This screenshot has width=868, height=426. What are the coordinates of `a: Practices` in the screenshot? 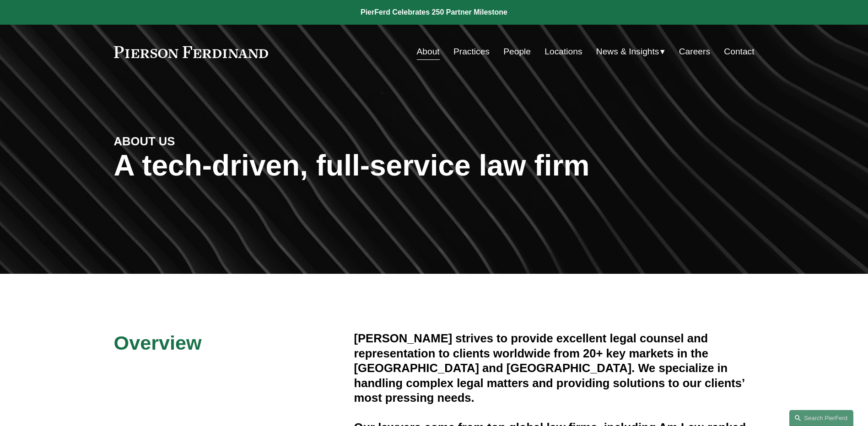 It's located at (471, 52).